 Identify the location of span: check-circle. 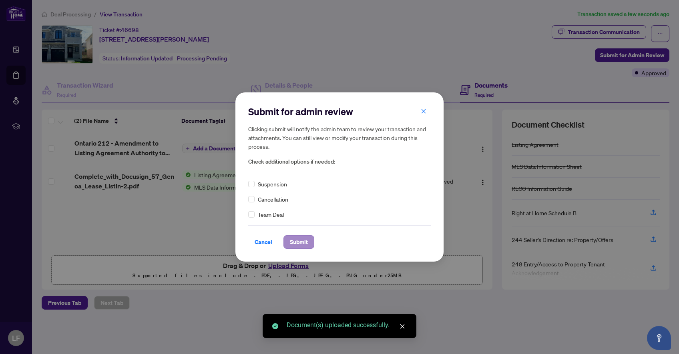
(275, 326).